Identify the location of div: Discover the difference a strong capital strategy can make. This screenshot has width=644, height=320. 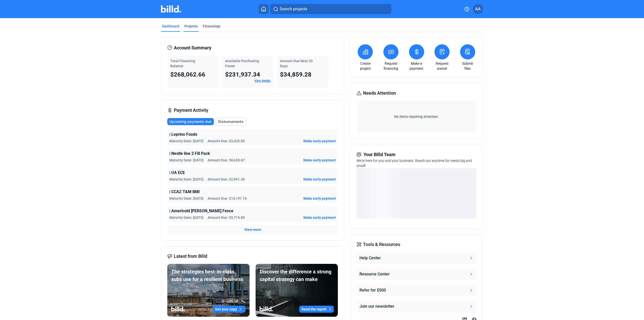
(297, 275).